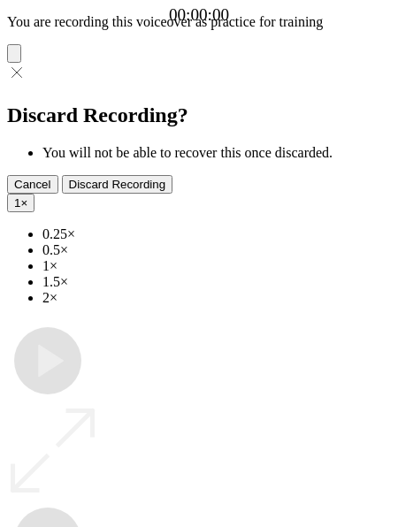 This screenshot has width=398, height=527. I want to click on h2: Discard Recording?, so click(199, 115).